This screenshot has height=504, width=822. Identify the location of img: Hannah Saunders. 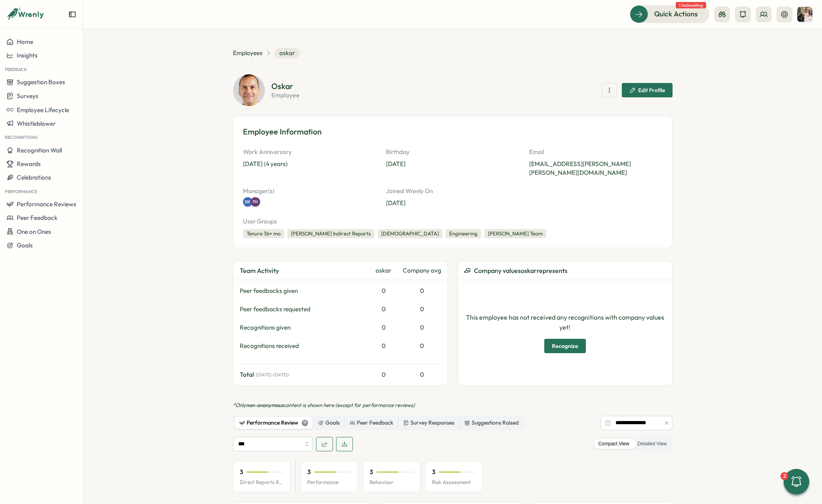
(804, 15).